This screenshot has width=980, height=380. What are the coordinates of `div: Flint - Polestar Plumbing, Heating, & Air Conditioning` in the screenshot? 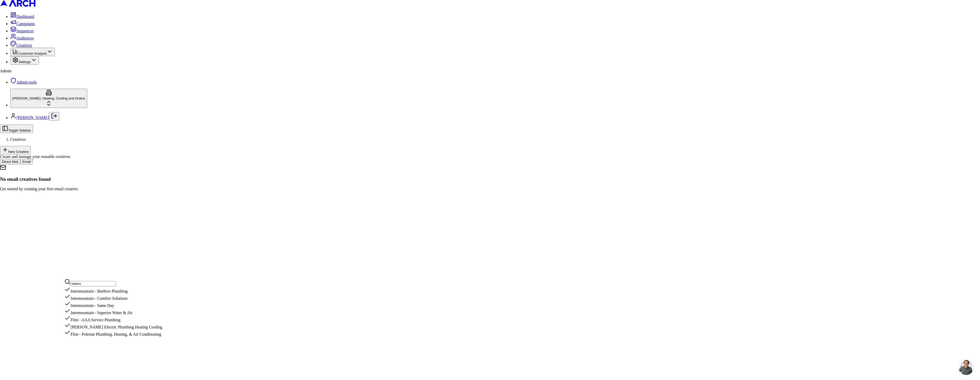 It's located at (113, 333).